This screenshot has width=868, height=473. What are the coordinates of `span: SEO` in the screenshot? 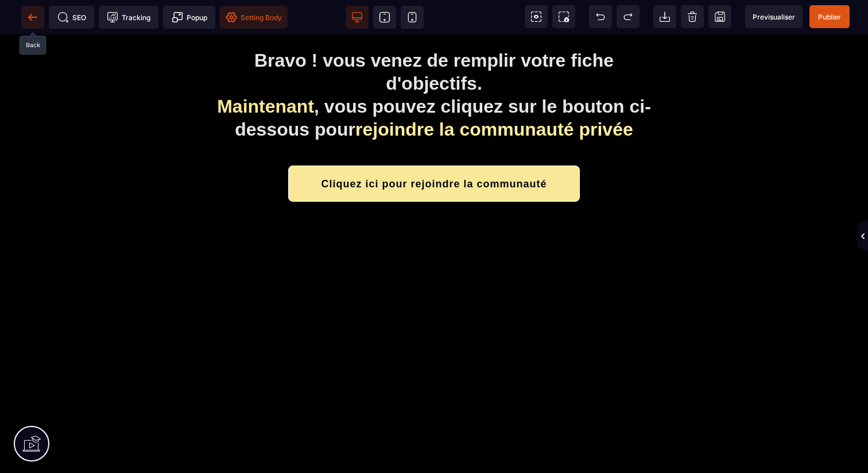 It's located at (72, 17).